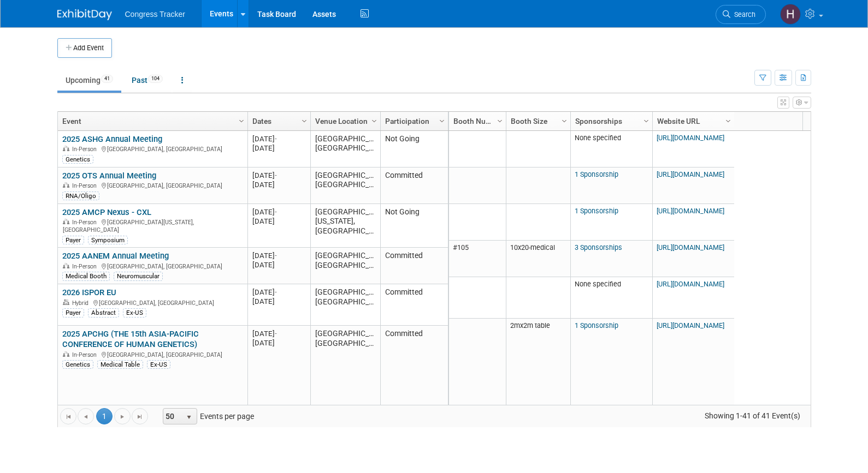  Describe the element at coordinates (104, 417) in the screenshot. I see `span: 1` at that location.